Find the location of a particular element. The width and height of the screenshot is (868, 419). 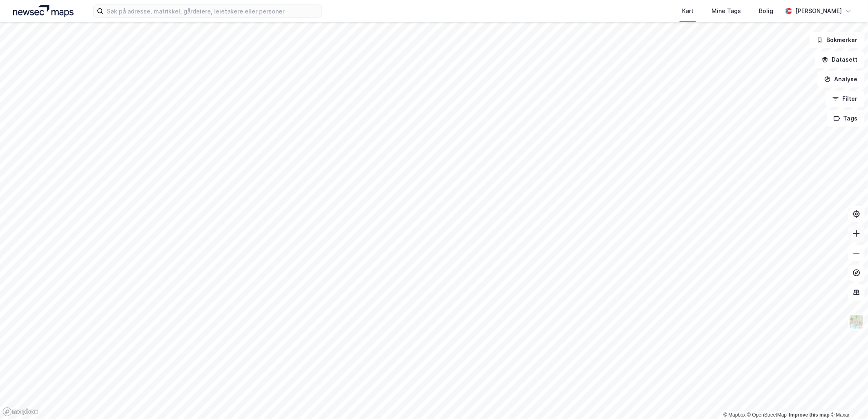

button: Tags is located at coordinates (845, 118).